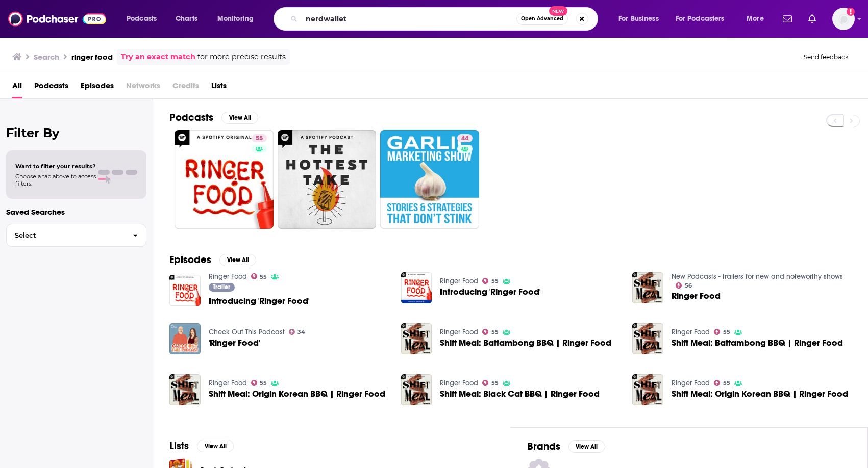 This screenshot has width=868, height=468. Describe the element at coordinates (191, 260) in the screenshot. I see `h2: Episodes` at that location.